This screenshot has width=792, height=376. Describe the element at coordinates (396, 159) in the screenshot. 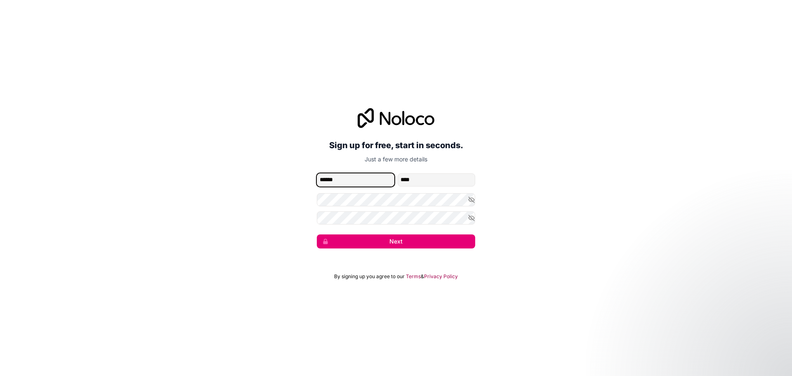

I see `p: Just a few more details` at that location.